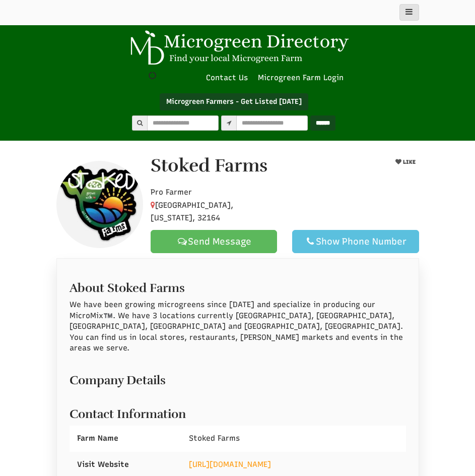 The width and height of the screenshot is (475, 476). I want to click on img: Contact Stoked Farms, so click(99, 204).